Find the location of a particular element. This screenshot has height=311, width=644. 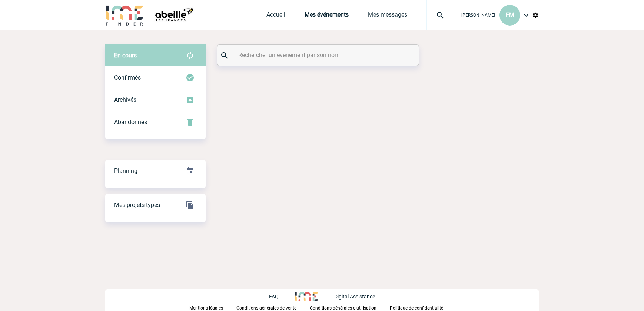

a: Mentions légales is located at coordinates (213, 307).